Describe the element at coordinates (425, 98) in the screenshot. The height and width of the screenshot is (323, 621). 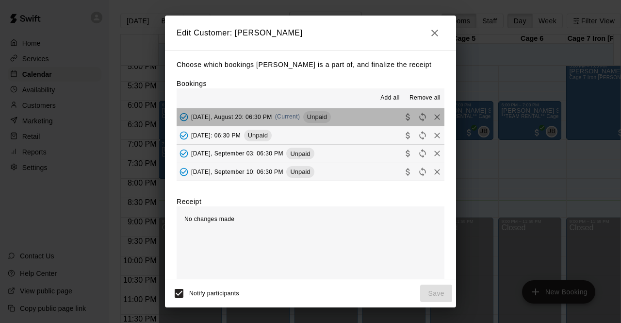
I see `span: Remove all` at that location.